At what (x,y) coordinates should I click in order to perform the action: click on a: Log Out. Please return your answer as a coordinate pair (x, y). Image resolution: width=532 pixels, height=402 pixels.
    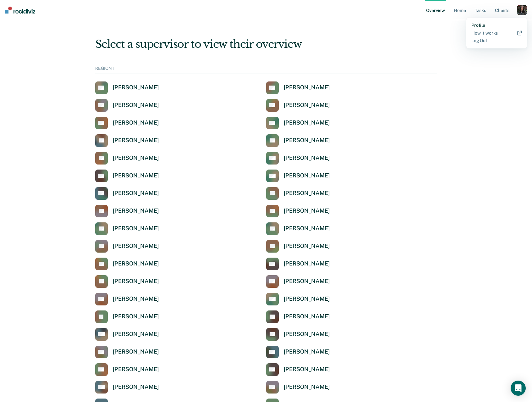
    Looking at the image, I should click on (497, 40).